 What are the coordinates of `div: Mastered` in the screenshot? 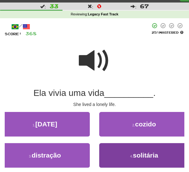 It's located at (168, 32).